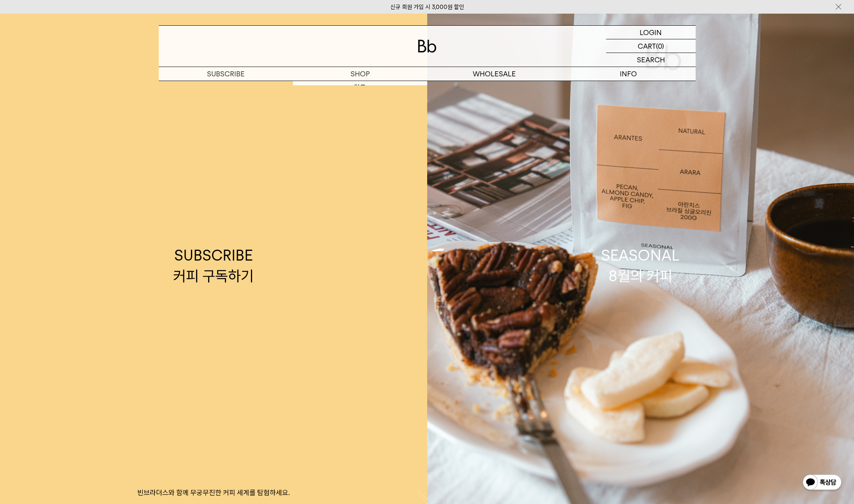  Describe the element at coordinates (651, 46) in the screenshot. I see `a: CART (0)` at that location.